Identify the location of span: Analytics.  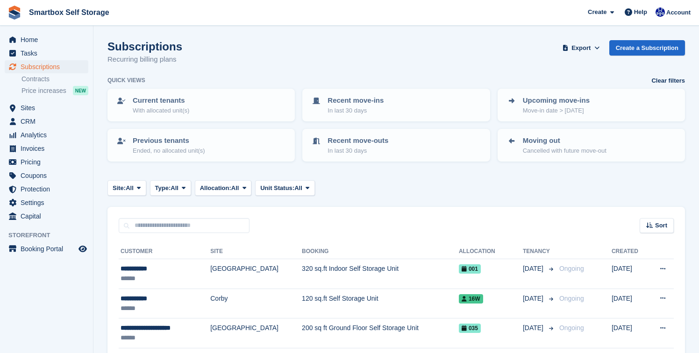
(49, 135).